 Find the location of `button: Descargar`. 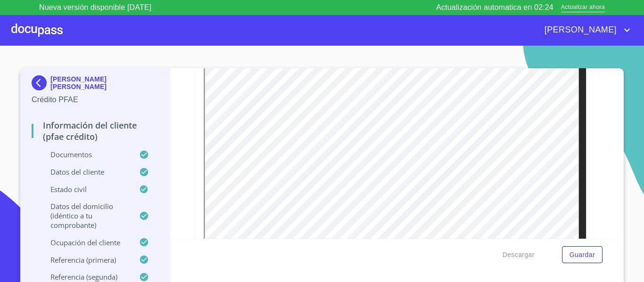

button: Descargar is located at coordinates (519, 255).